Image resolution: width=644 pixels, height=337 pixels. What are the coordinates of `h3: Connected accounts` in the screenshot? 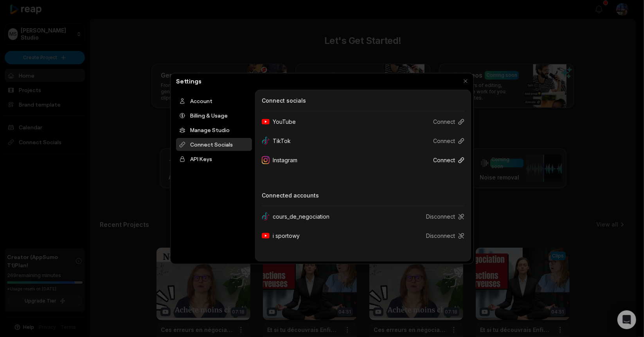 It's located at (363, 195).